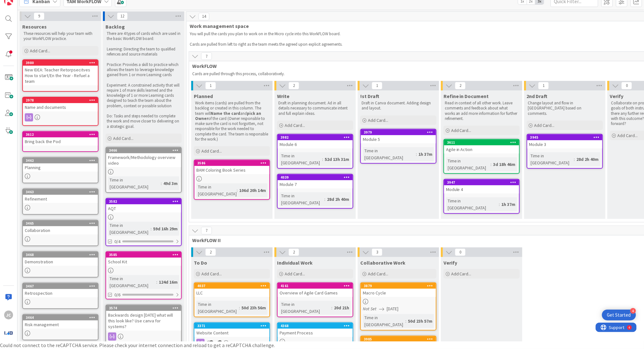  Describe the element at coordinates (144, 308) in the screenshot. I see `div: 3574` at that location.